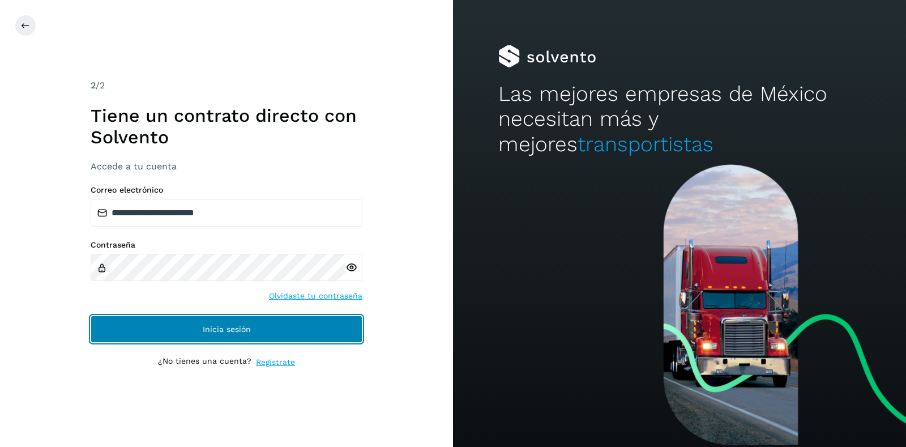  What do you see at coordinates (204, 362) in the screenshot?
I see `p: ¿No tienes una cuenta?` at bounding box center [204, 362].